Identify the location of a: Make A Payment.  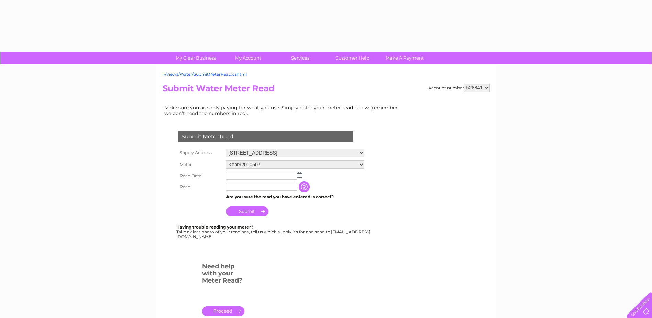
(405, 58).